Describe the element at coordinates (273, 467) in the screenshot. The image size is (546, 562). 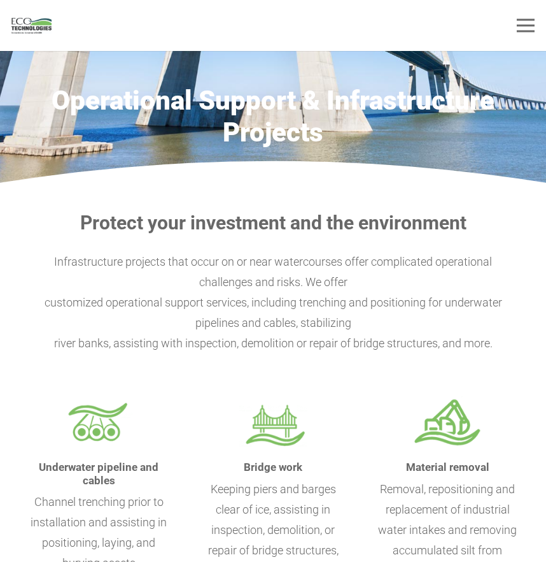
I see `strong: Bridge work` at that location.